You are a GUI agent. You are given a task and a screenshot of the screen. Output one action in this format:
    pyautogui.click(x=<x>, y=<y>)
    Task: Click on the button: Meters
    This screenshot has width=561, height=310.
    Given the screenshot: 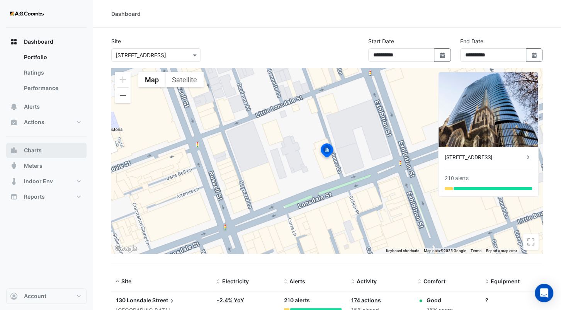 What is the action you would take?
    pyautogui.click(x=46, y=166)
    